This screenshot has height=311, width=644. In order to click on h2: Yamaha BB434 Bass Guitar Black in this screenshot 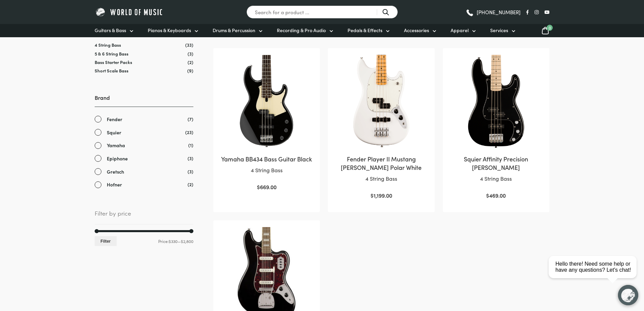, I will do `click(267, 159)`.